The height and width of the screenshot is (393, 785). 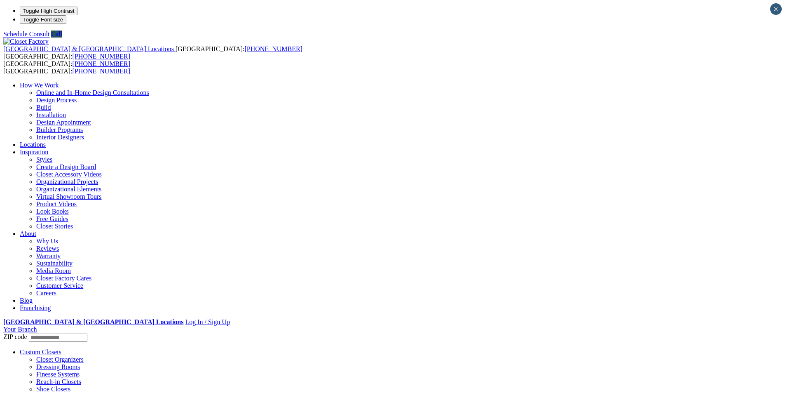 What do you see at coordinates (52, 218) in the screenshot?
I see `a: Free Guides` at bounding box center [52, 218].